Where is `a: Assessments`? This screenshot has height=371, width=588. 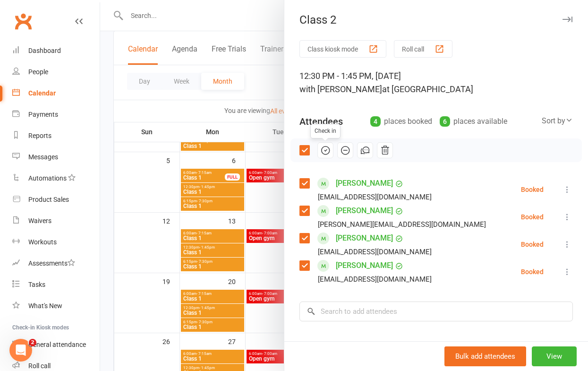 a: Assessments is located at coordinates (56, 263).